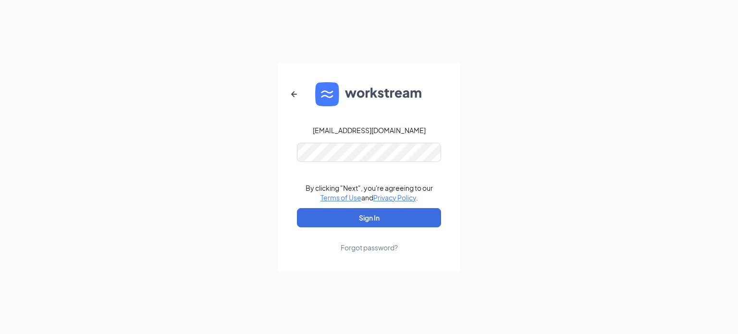 The width and height of the screenshot is (738, 334). I want to click on a: Forgot password?, so click(369, 240).